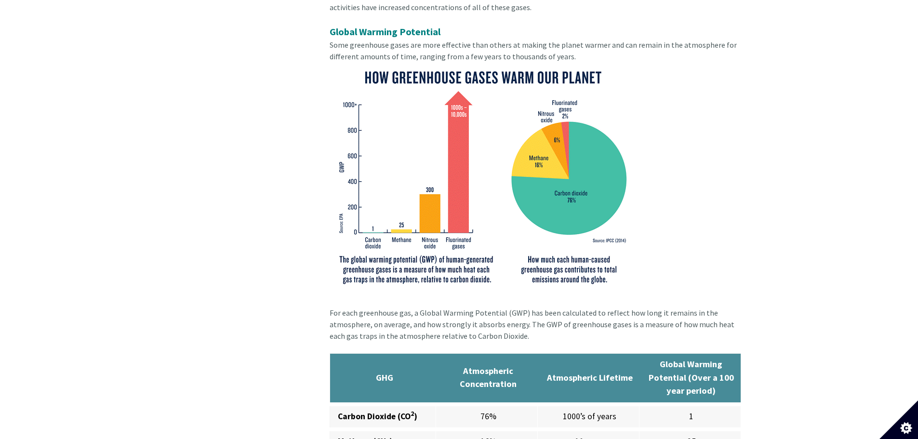 The image size is (918, 439). Describe the element at coordinates (488, 377) in the screenshot. I see `strong: Atmospheric Concentration` at that location.